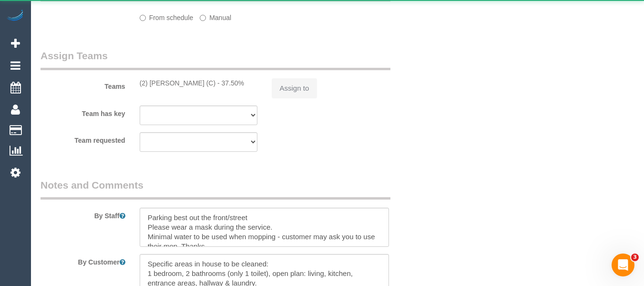  Describe the element at coordinates (635, 257) in the screenshot. I see `span: 3` at that location.